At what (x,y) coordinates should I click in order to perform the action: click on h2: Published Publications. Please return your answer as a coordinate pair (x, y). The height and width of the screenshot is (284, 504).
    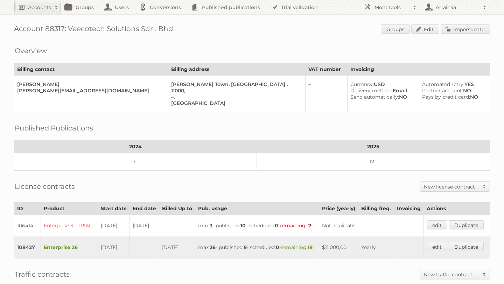
    Looking at the image, I should click on (54, 128).